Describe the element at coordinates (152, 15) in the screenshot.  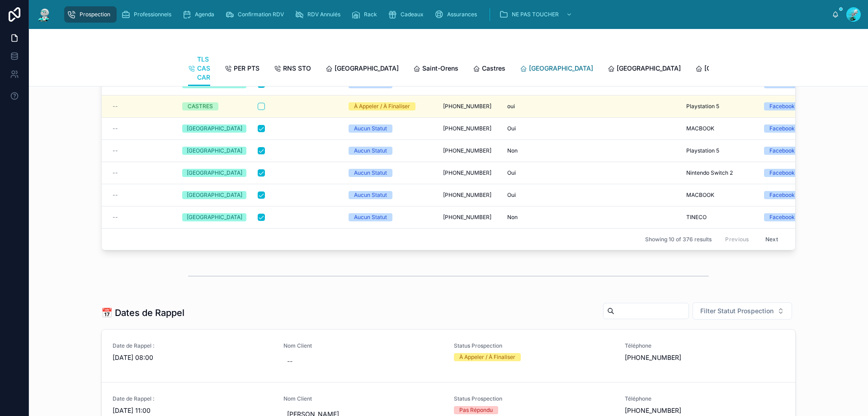
I see `span: Professionnels` at that location.